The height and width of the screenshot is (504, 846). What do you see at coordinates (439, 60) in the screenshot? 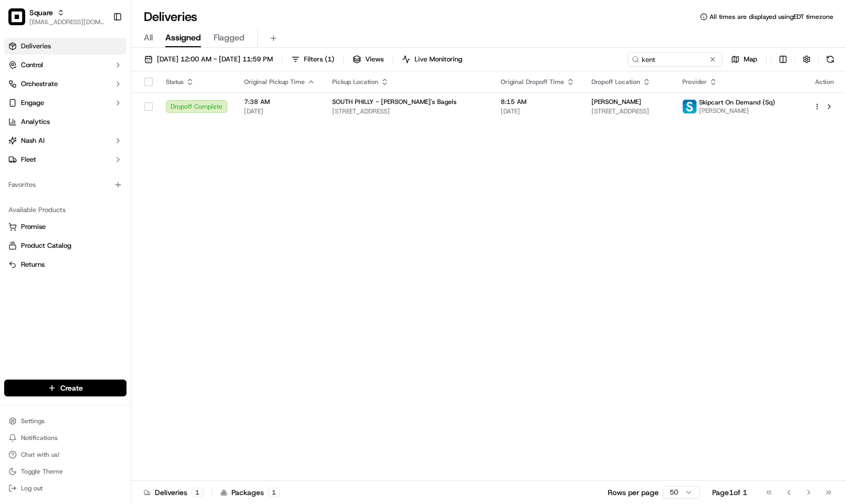
I see `span: Live Monitoring` at bounding box center [439, 60].